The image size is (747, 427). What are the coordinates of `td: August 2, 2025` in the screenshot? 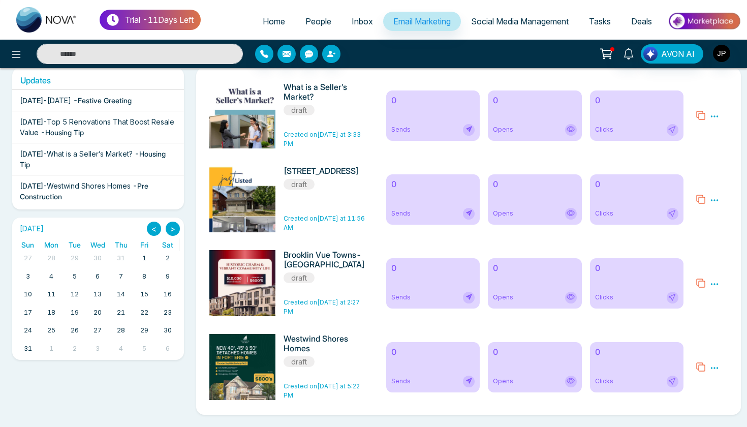 It's located at (168, 260).